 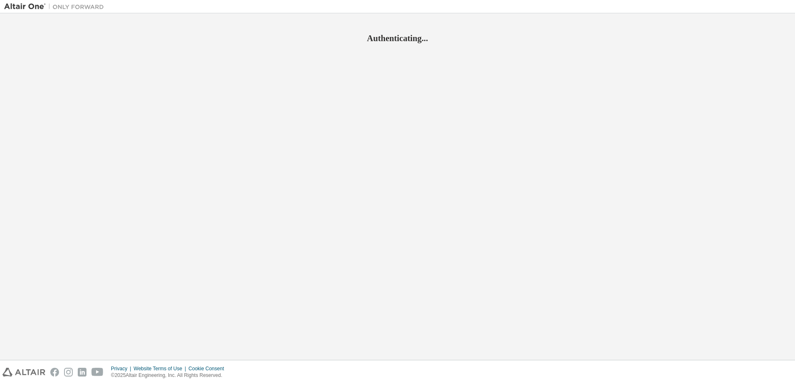 What do you see at coordinates (56, 7) in the screenshot?
I see `img: Altair One` at bounding box center [56, 7].